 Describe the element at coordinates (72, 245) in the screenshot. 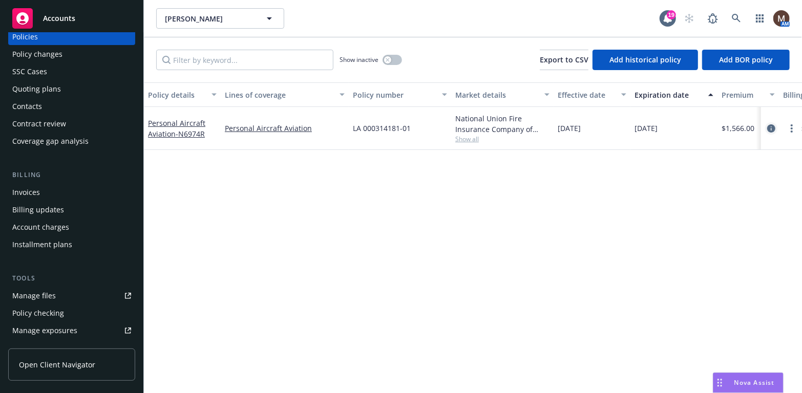

I see `a: Installment plans` at that location.